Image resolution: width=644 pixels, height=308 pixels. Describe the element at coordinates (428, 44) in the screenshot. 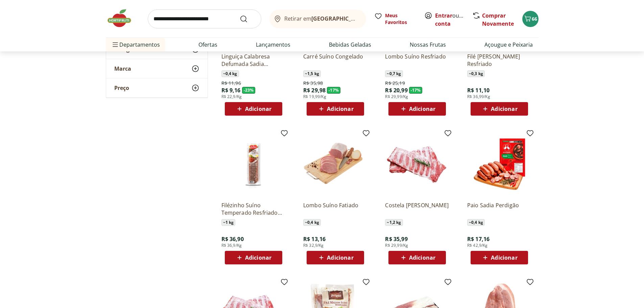

I see `a: Nossas Frutas` at that location.